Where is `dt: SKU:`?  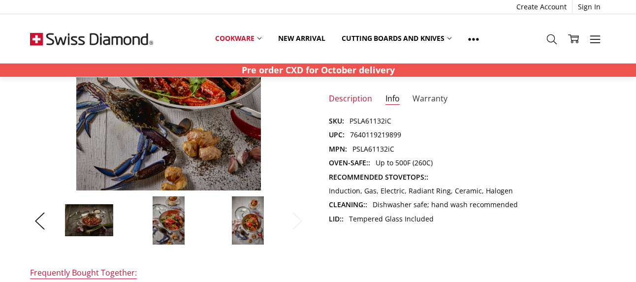 dt: SKU: is located at coordinates (336, 121).